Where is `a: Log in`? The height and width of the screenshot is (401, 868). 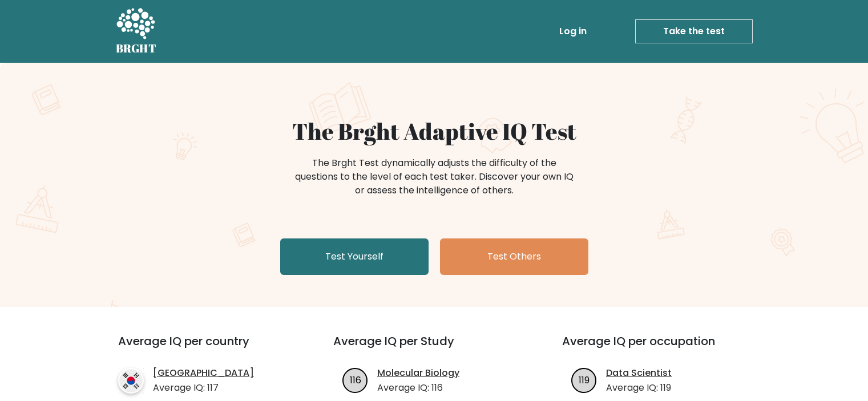 a: Log in is located at coordinates (573, 31).